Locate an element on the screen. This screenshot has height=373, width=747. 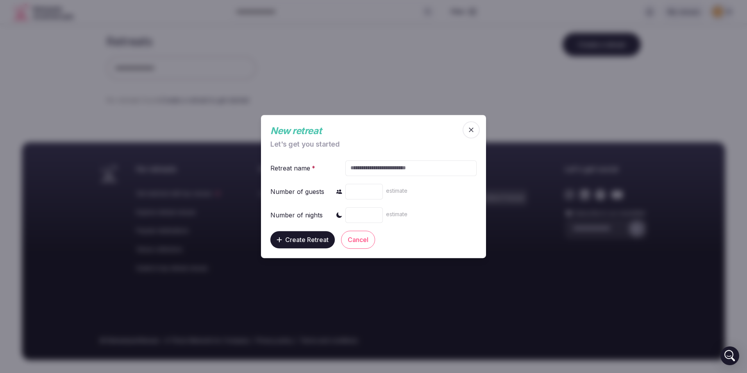
div: Number of guests is located at coordinates (298, 192).